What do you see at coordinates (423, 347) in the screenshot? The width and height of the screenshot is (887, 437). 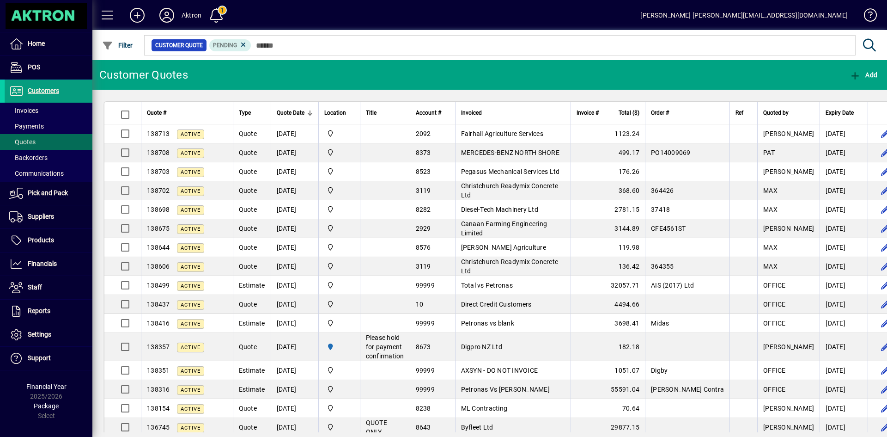 I see `span: 8673` at bounding box center [423, 347].